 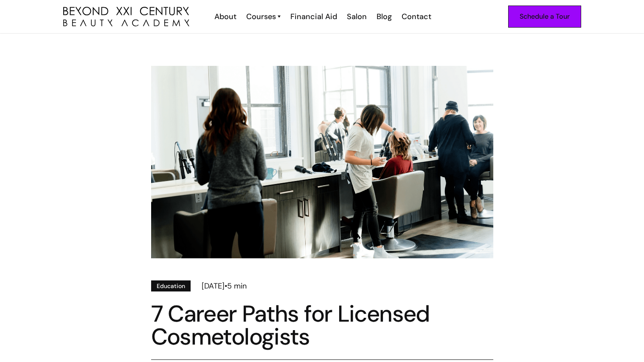 I want to click on div: Financial Aid, so click(x=314, y=17).